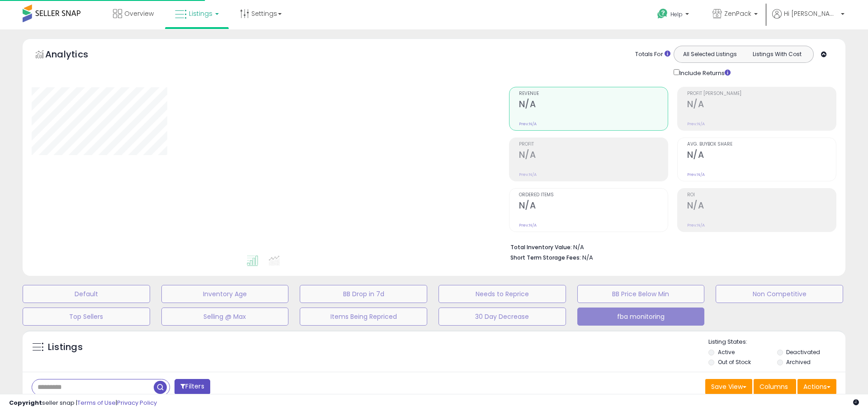 The image size is (868, 412). Describe the element at coordinates (704, 72) in the screenshot. I see `div: Include Returns` at that location.